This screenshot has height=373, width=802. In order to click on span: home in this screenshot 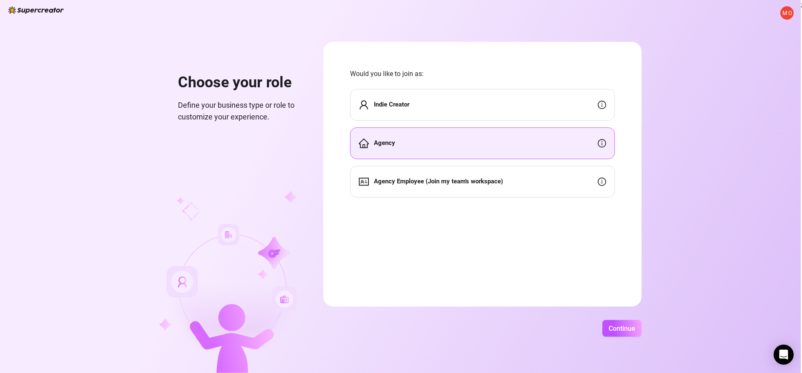, I will do `click(364, 143)`.